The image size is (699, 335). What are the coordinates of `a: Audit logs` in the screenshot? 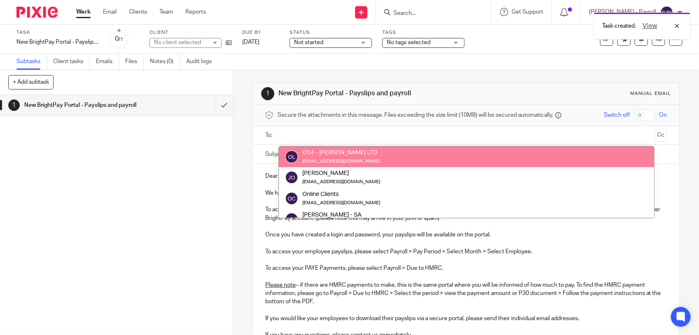 It's located at (202, 61).